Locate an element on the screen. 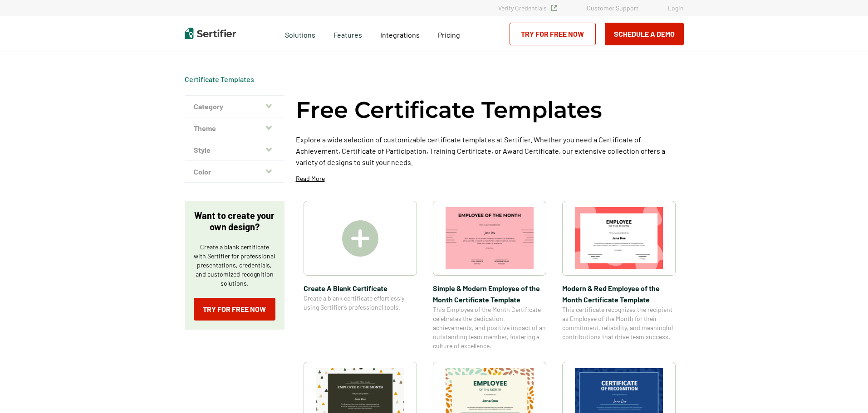  p: Want to create your own design? is located at coordinates (235, 221).